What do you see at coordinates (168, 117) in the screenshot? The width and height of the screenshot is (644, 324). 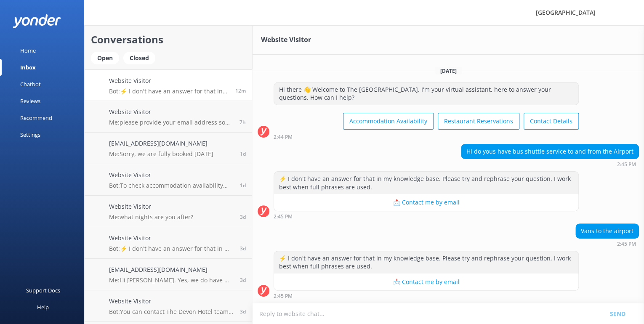 I see `a: Website VisitorMe:please provide your email address so we can send this to you7h` at bounding box center [168, 117].